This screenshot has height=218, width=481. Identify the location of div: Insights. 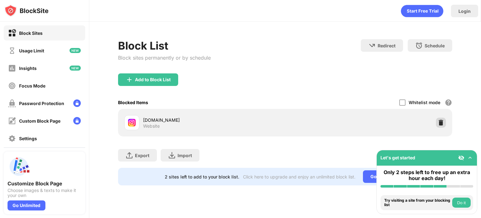
(28, 68).